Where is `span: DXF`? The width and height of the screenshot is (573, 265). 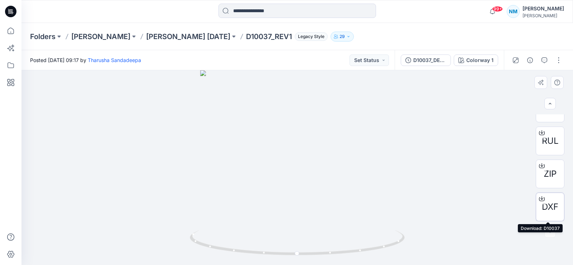 span: DXF is located at coordinates (550, 207).